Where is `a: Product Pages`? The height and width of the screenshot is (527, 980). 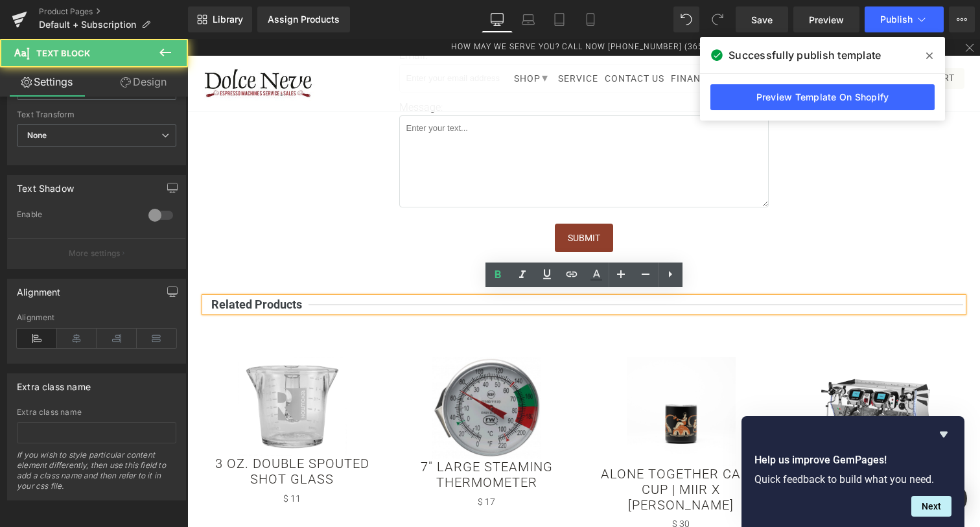 a: Product Pages is located at coordinates (114, 11).